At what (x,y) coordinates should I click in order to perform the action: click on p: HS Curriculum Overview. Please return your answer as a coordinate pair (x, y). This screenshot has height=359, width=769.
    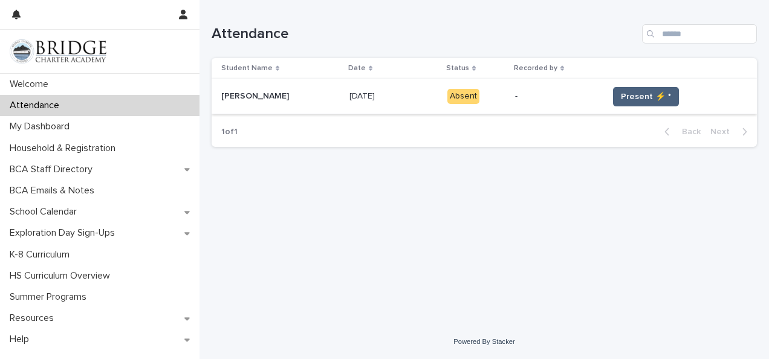
    Looking at the image, I should click on (62, 276).